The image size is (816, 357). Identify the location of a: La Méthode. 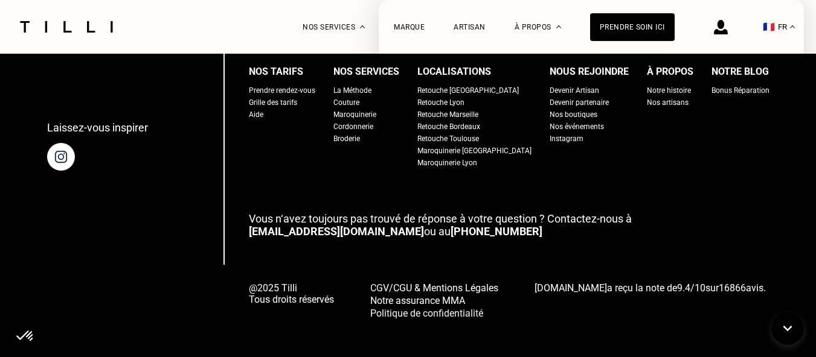
(352, 91).